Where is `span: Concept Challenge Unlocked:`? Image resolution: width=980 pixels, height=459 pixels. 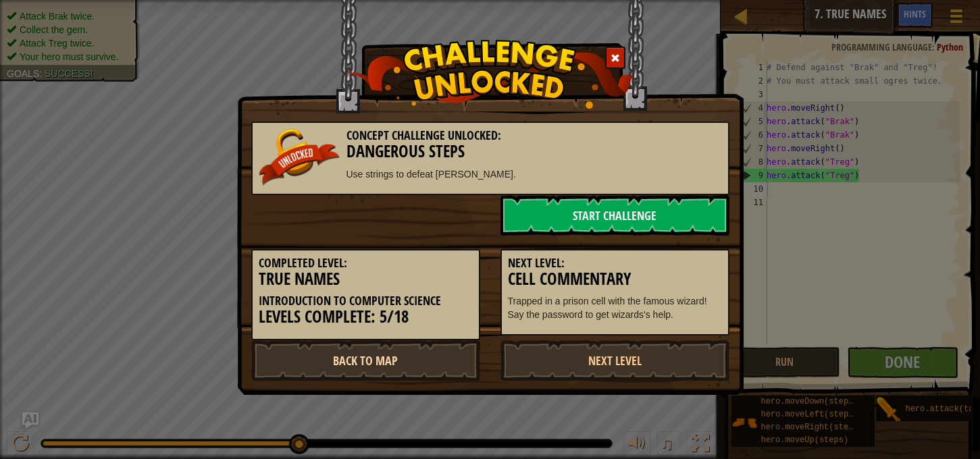 span: Concept Challenge Unlocked: is located at coordinates (423, 135).